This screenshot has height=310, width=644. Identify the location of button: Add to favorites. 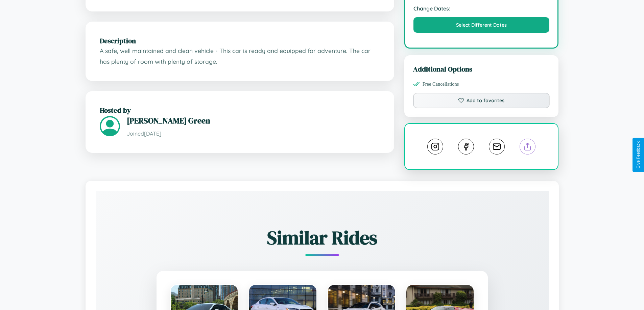
(481, 101).